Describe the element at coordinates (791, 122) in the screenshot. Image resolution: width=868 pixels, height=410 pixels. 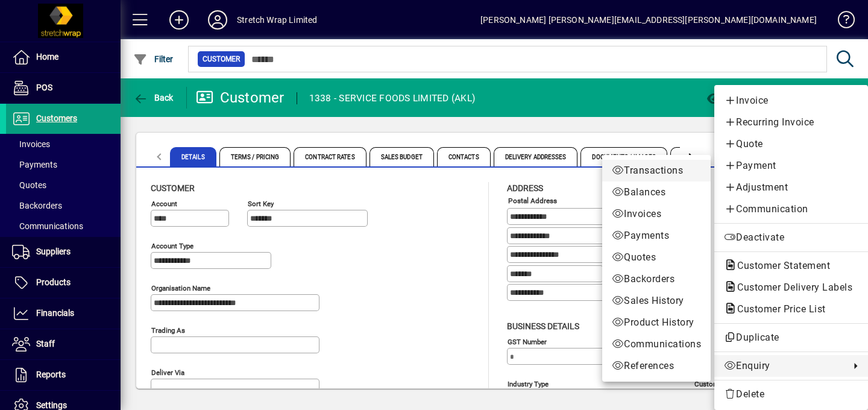
I see `span: Recurring Invoice` at that location.